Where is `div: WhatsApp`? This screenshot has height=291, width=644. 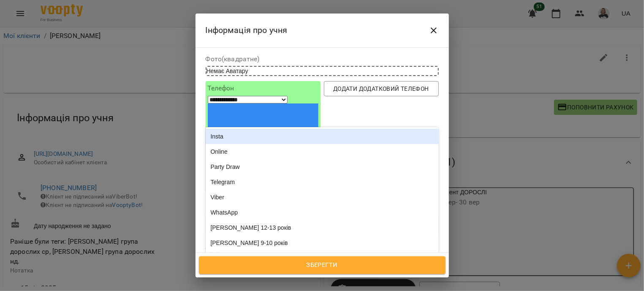 div: WhatsApp is located at coordinates (322, 212).